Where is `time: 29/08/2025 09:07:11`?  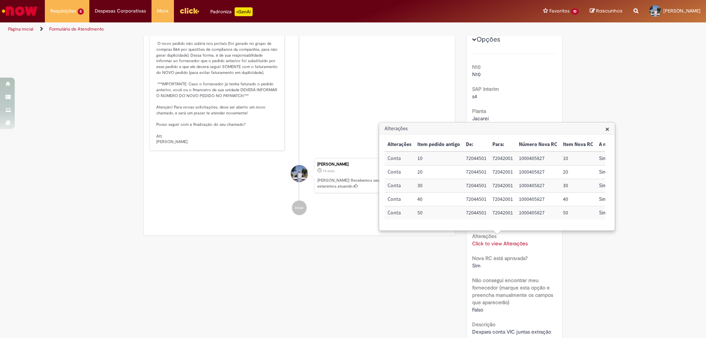
time: 29/08/2025 09:07:11 is located at coordinates (329, 171).